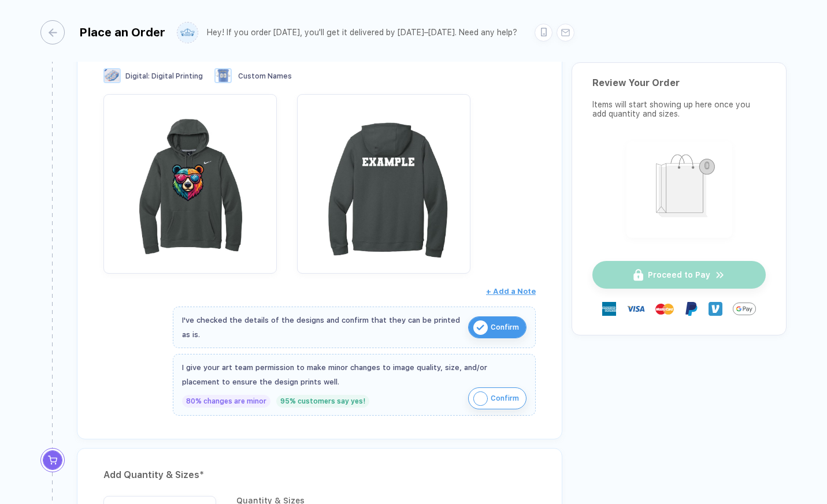  Describe the element at coordinates (323, 401) in the screenshot. I see `div: 95% customers say yes!` at that location.